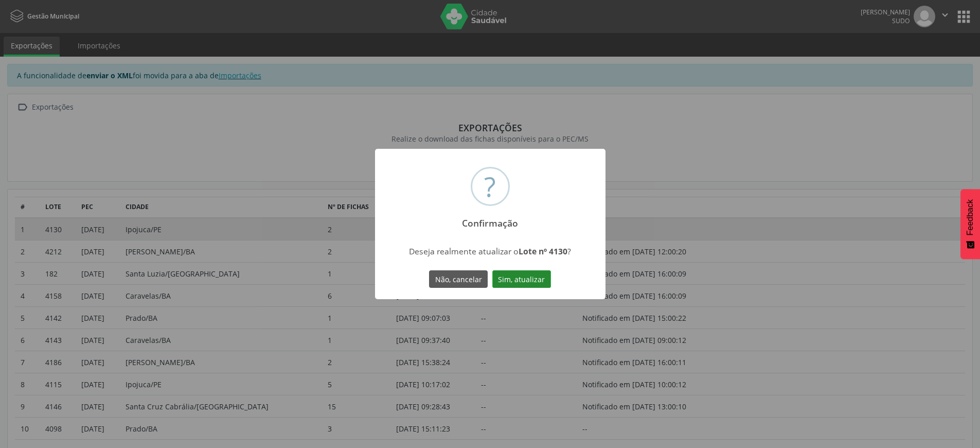  What do you see at coordinates (458, 279) in the screenshot?
I see `button: Não, cancelar` at bounding box center [458, 279].